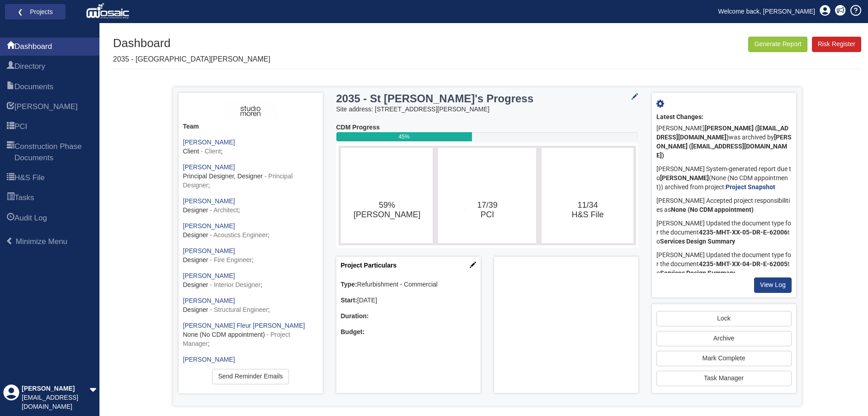 The image size is (868, 416). I want to click on a: Mark Complete, so click(724, 358).